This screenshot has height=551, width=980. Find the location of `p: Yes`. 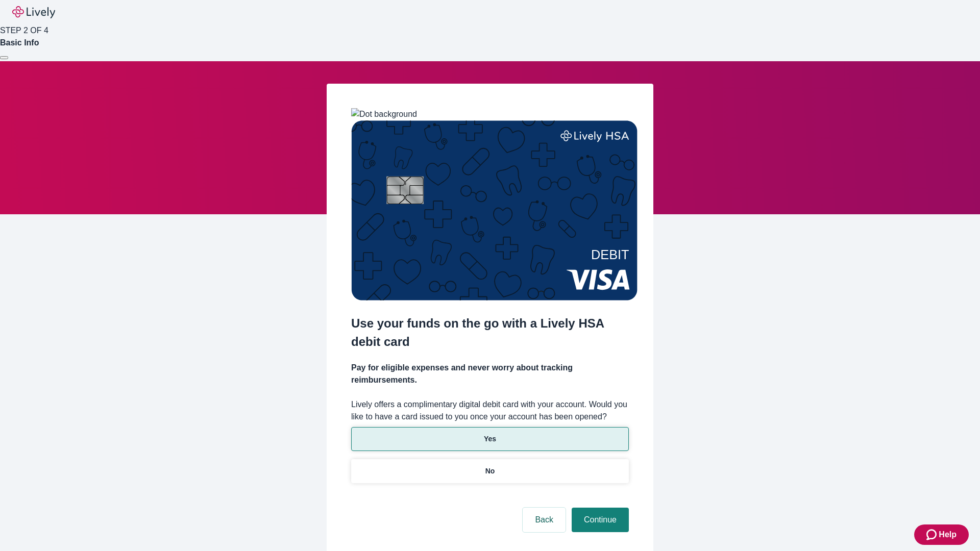

p: Yes is located at coordinates (490, 439).